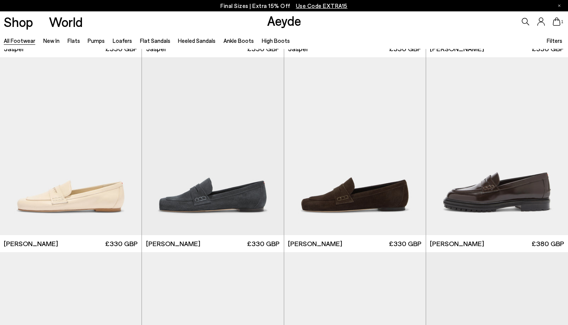 Image resolution: width=568 pixels, height=325 pixels. I want to click on p: Final Sizes | Extra 15% Off, so click(284, 6).